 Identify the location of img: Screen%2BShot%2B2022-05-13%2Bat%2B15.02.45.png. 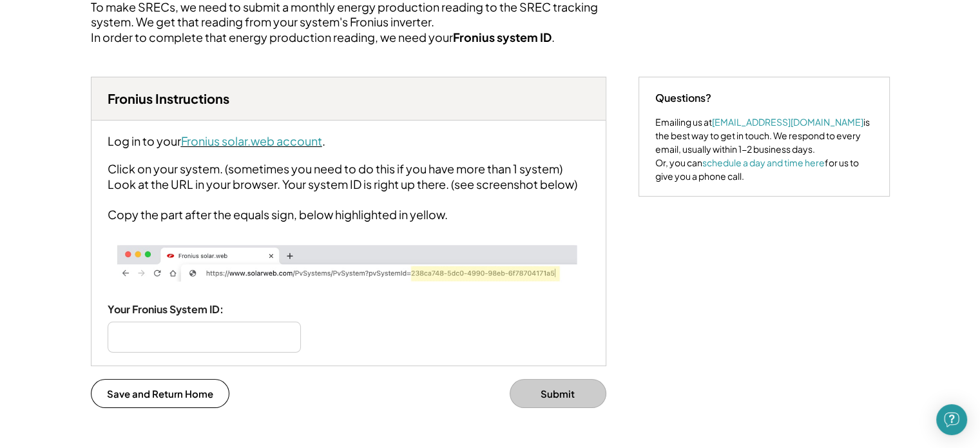
(349, 262).